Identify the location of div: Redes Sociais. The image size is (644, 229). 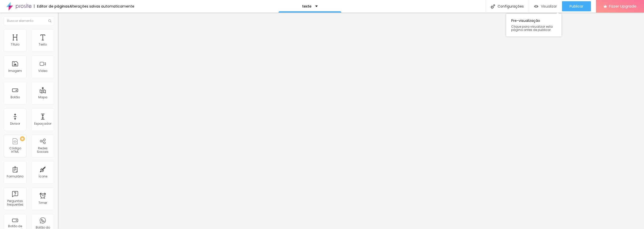
(43, 150).